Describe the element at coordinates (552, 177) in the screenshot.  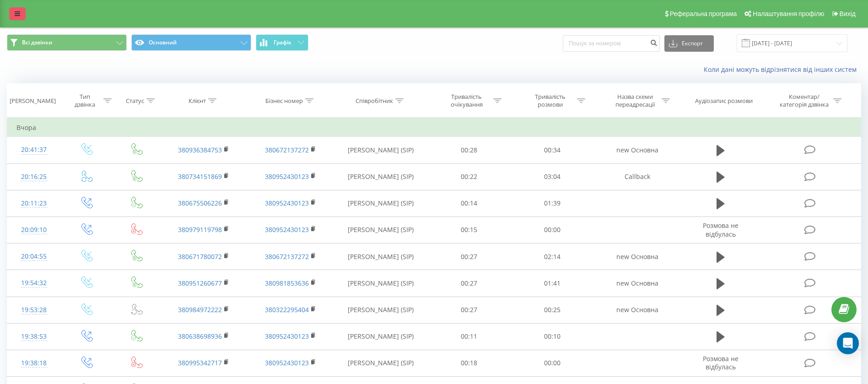
I see `td: 03:04` at that location.